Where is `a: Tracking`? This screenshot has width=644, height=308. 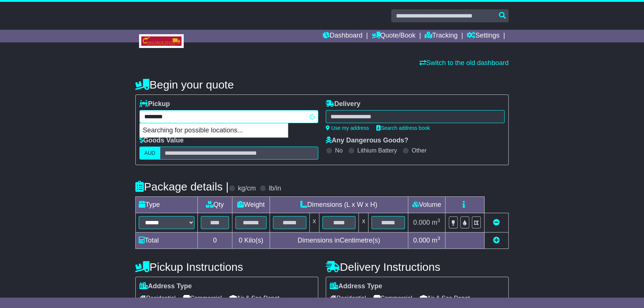
a: Tracking is located at coordinates (441, 36).